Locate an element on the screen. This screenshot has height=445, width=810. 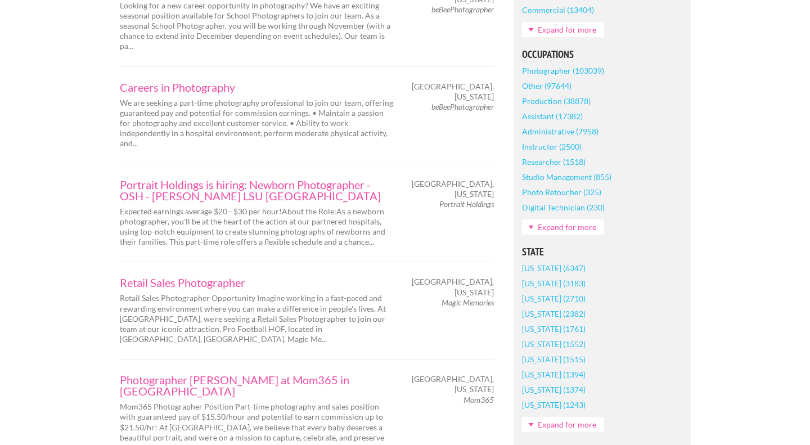
a: Digital Technician (230) is located at coordinates (563, 207).